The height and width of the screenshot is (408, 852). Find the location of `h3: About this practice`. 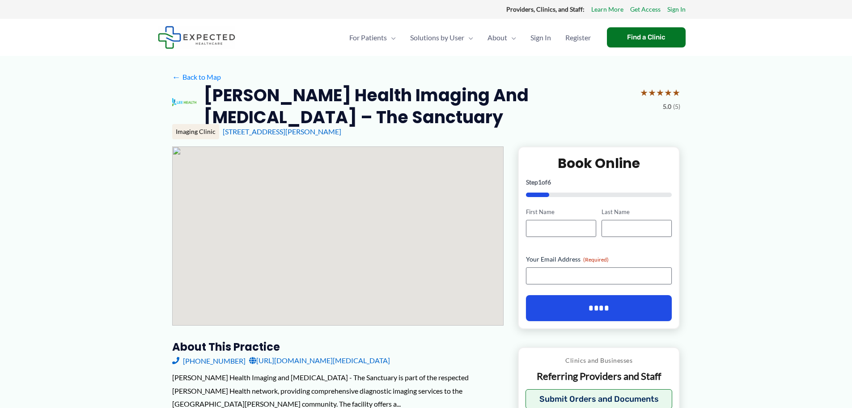

h3: About this practice is located at coordinates (338, 346).